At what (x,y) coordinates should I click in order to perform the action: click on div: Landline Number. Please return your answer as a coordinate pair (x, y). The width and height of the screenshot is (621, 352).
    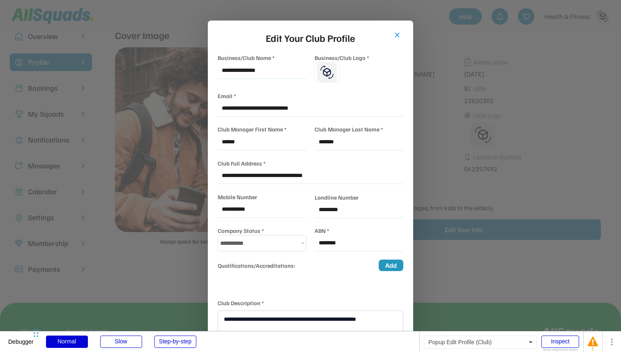
    Looking at the image, I should click on (337, 197).